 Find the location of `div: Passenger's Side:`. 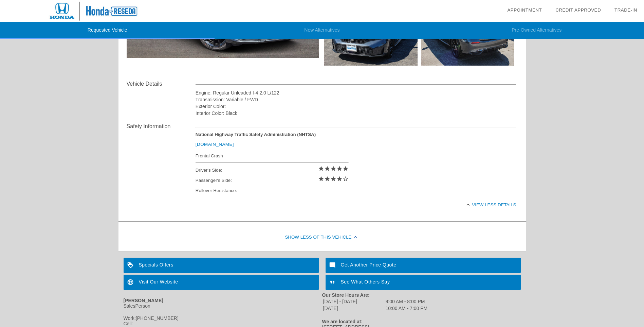

div: Passenger's Side: is located at coordinates (272, 181).